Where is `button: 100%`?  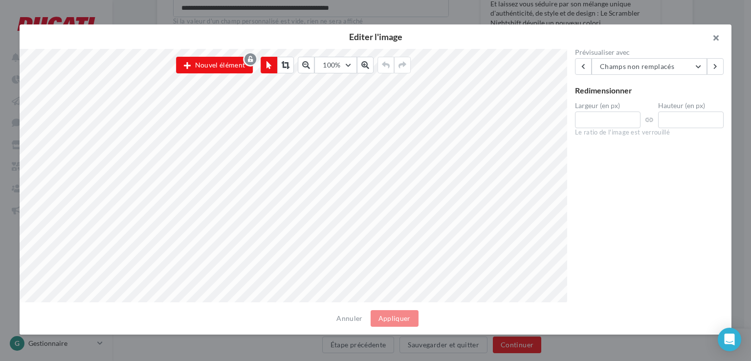
button: 100% is located at coordinates (336, 65).